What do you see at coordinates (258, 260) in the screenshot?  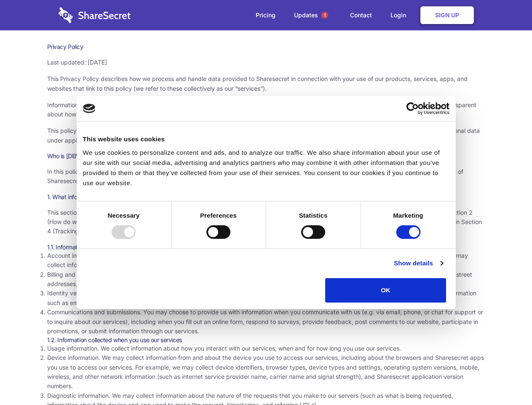 I see `span: Account information. Our services generally require you to create an account before you can acces...` at bounding box center [258, 260].